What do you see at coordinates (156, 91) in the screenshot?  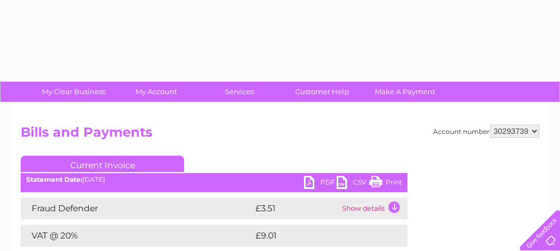 I see `a: My Account` at bounding box center [156, 91].